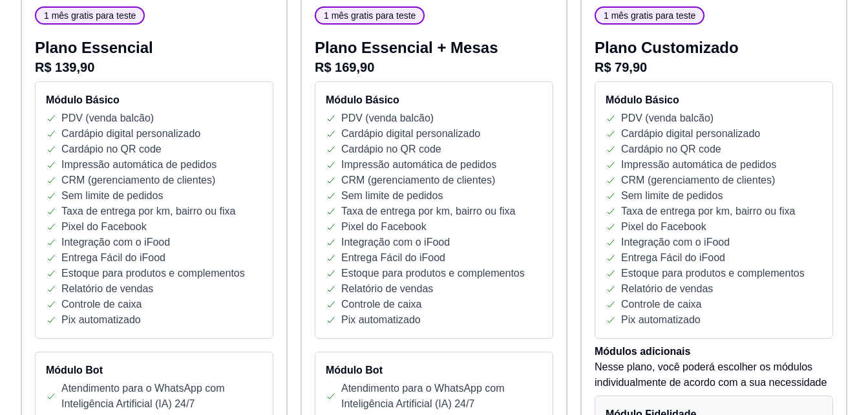 The height and width of the screenshot is (415, 868). I want to click on p: Plano Customizado, so click(713, 48).